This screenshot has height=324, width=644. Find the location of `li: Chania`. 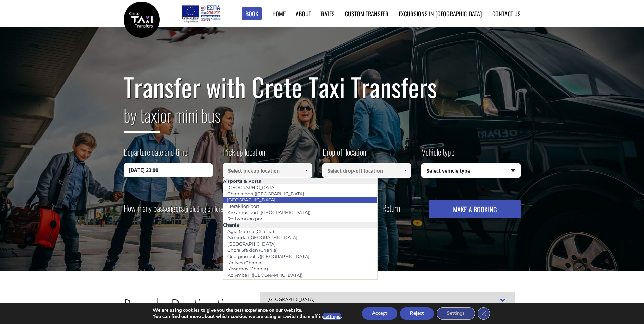

li: Chania is located at coordinates (300, 225).